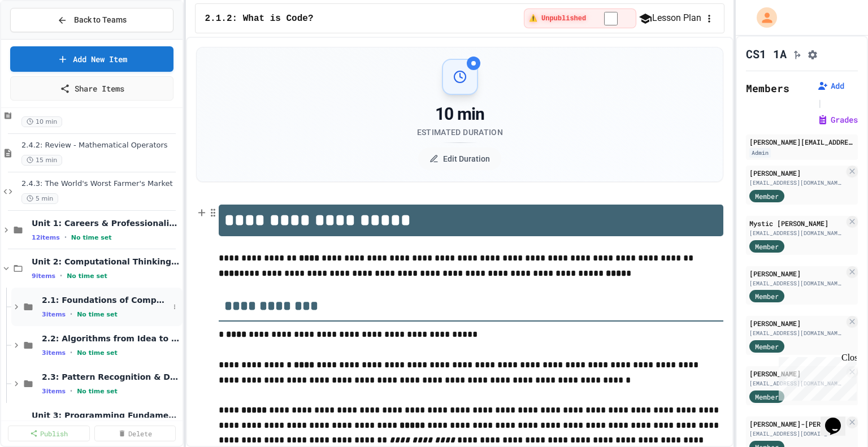 This screenshot has width=868, height=447. What do you see at coordinates (135, 434) in the screenshot?
I see `a: Delete` at bounding box center [135, 434].